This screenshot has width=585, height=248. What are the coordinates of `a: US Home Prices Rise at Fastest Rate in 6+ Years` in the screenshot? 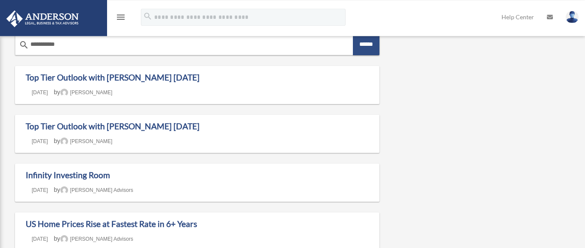 It's located at (111, 223).